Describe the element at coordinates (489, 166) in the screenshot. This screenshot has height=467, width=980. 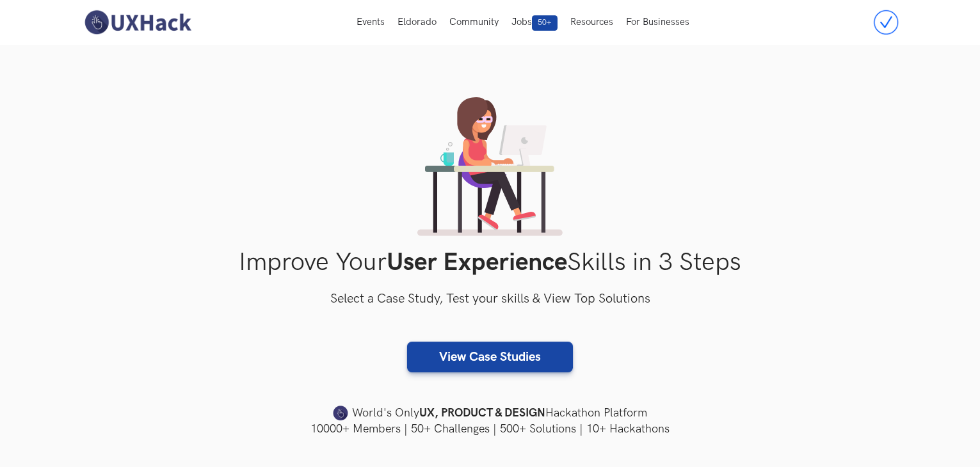
I see `img: lady working on laptop` at that location.